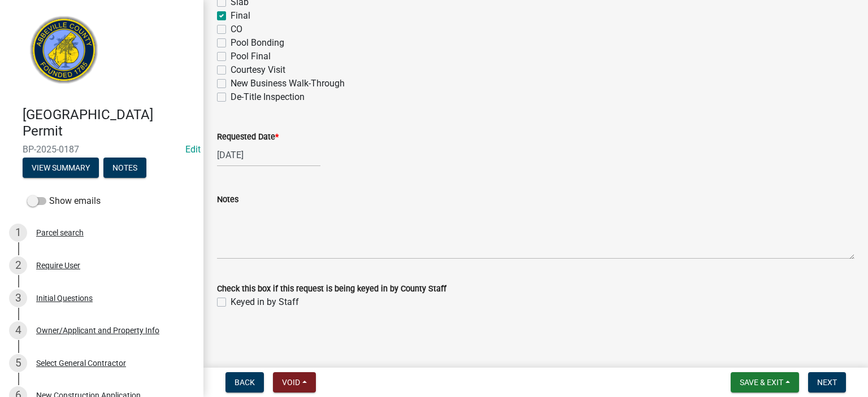 This screenshot has width=868, height=397. Describe the element at coordinates (765, 382) in the screenshot. I see `button: Save & Exit` at that location.